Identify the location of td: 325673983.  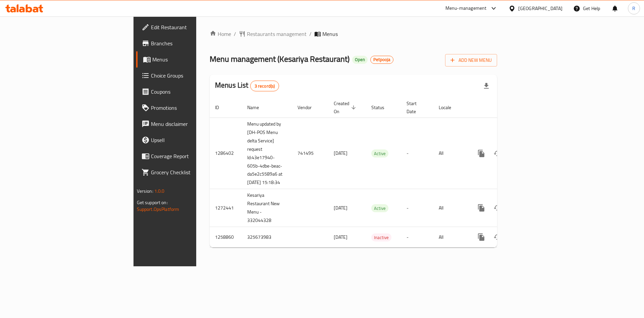
(267, 237).